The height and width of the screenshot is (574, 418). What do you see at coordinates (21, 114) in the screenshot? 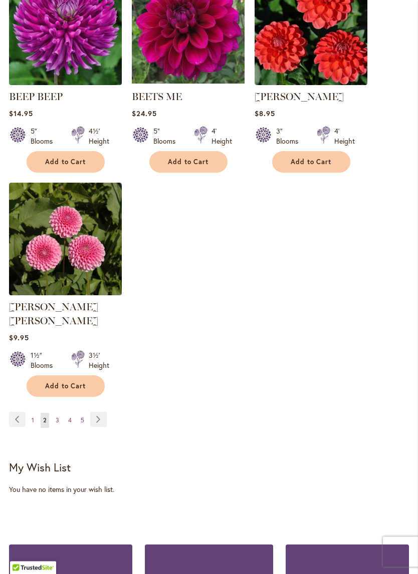
I see `span: $14.95` at bounding box center [21, 114].